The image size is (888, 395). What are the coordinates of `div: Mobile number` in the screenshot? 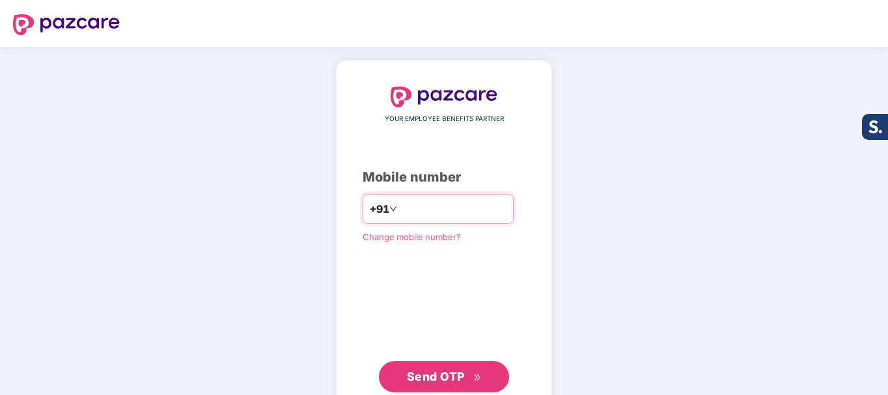 It's located at (444, 177).